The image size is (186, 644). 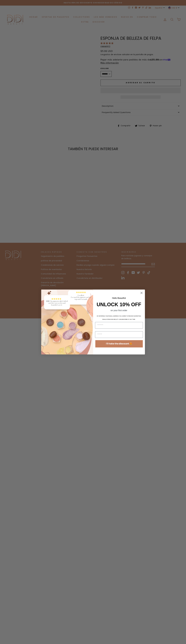 I want to click on span: on your first order, so click(x=119, y=310).